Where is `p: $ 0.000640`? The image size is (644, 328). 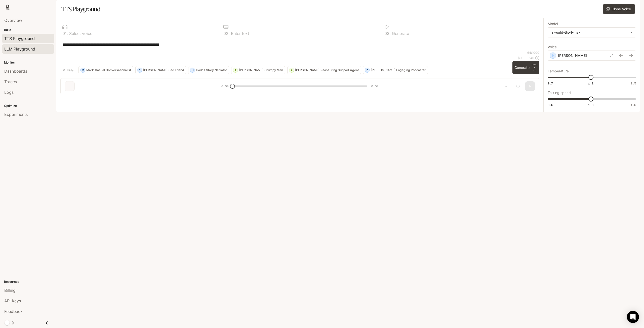
p: $ 0.000640 is located at coordinates (526, 58).